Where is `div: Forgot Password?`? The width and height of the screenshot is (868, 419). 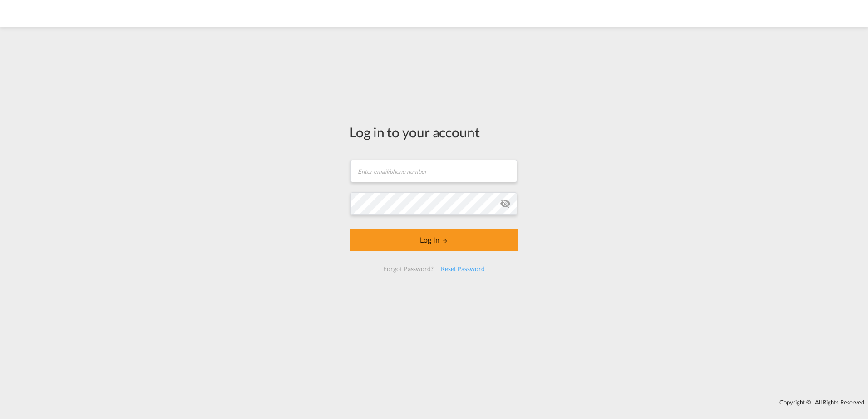 div: Forgot Password? is located at coordinates (408, 269).